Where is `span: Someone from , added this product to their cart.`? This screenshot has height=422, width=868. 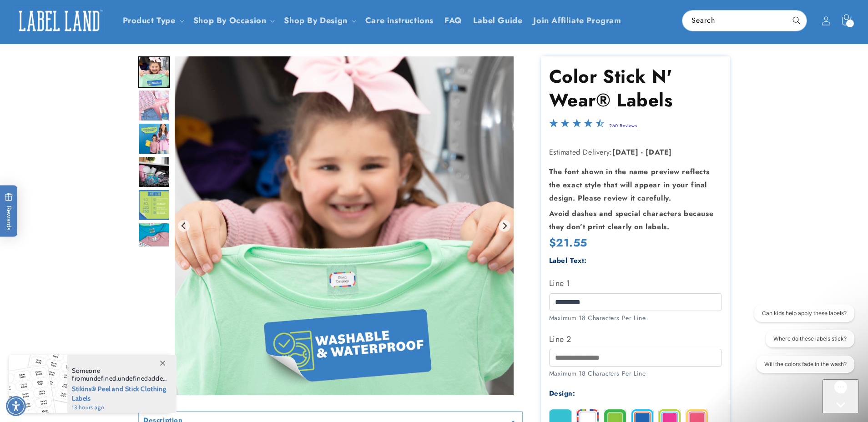
span: Someone from , added this product to their cart. is located at coordinates (119, 375).